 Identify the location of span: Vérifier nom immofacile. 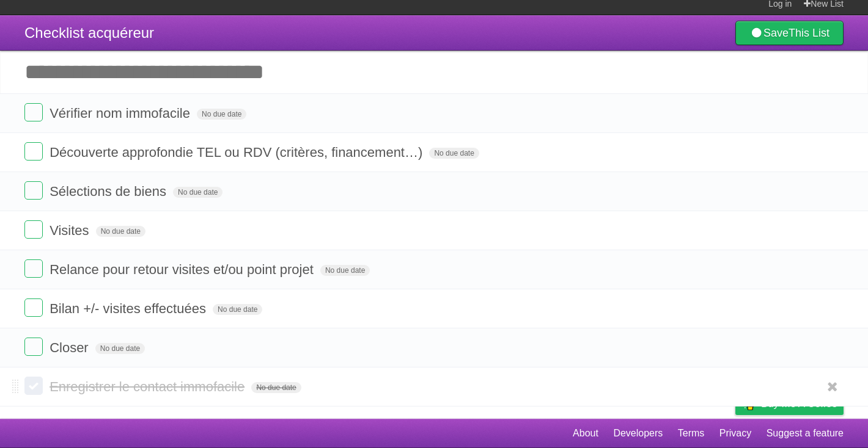
(121, 113).